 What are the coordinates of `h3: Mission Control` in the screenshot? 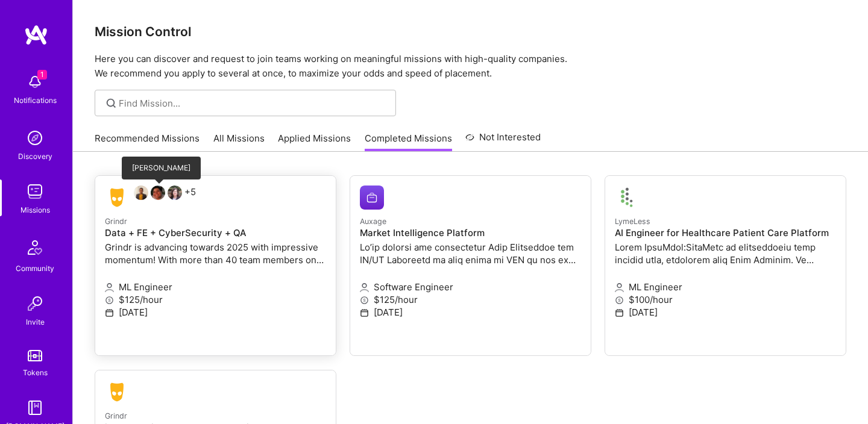 It's located at (470, 31).